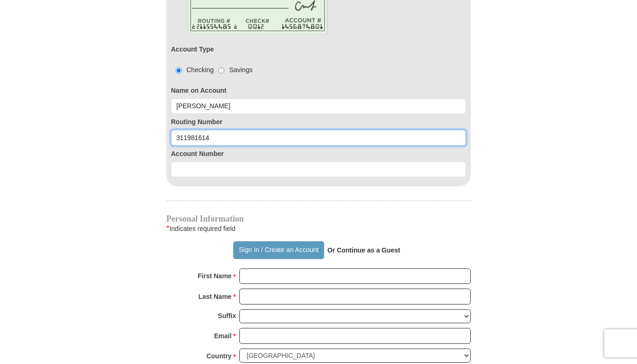 The height and width of the screenshot is (364, 637). Describe the element at coordinates (364, 250) in the screenshot. I see `strong: Or Continue as a Guest` at that location.